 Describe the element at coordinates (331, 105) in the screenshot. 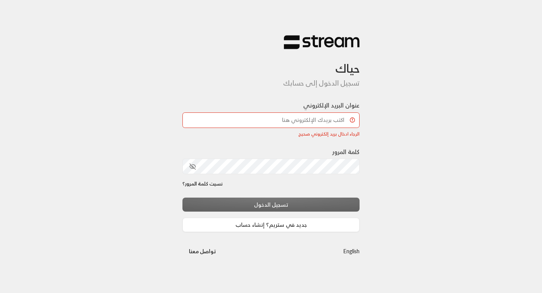

I see `label: عنوان البريد الإلكتروني` at that location.